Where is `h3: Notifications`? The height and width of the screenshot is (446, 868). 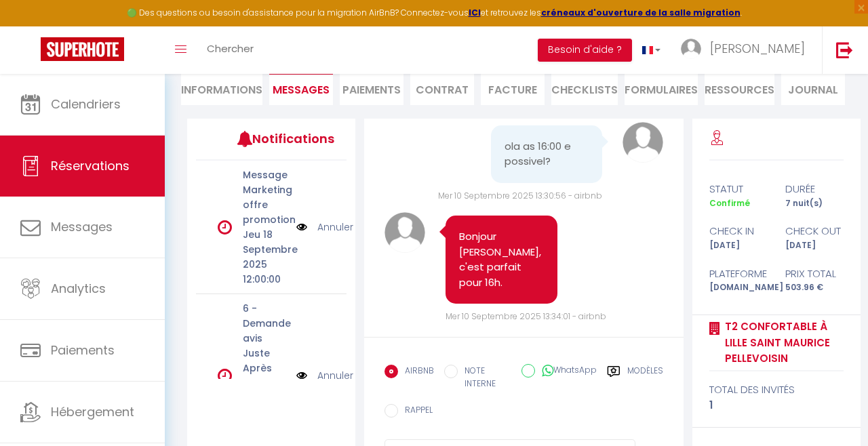
h3: Notifications is located at coordinates (284, 138).